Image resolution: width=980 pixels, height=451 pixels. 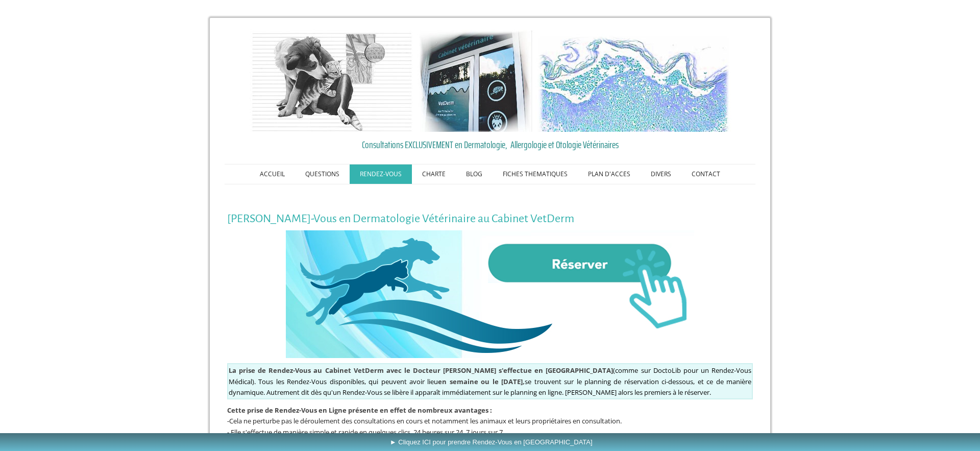 I want to click on a: Consultations EXCLUSIVEMENT en Dermatologie, Allergologie et Otologie Vétérinaires, so click(x=490, y=145).